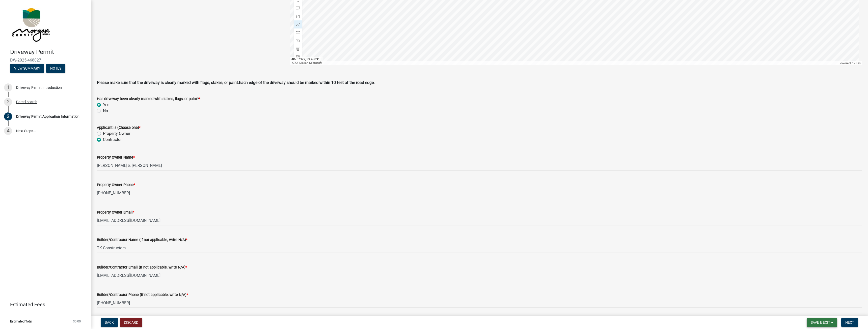 This screenshot has width=868, height=329. What do you see at coordinates (116, 134) in the screenshot?
I see `label: Property Owner` at bounding box center [116, 134].